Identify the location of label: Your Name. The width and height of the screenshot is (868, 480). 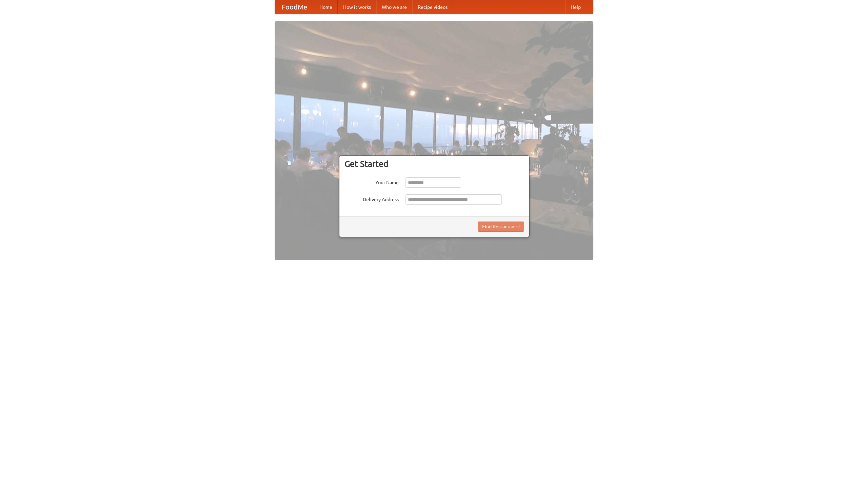
(372, 181).